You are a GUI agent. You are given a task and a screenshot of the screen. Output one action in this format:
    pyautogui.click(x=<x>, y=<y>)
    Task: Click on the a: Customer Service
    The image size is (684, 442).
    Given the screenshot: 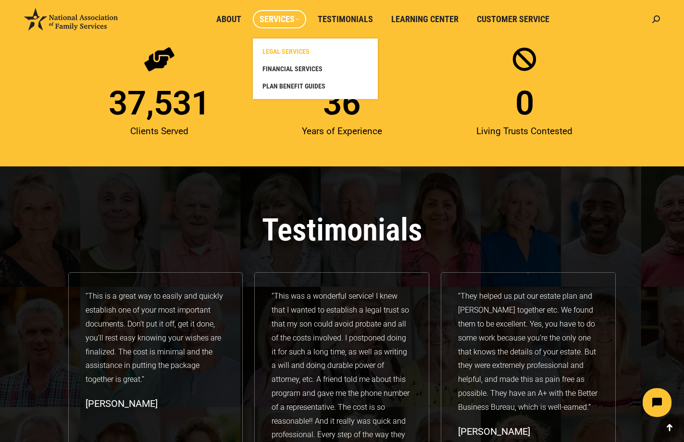 What is the action you would take?
    pyautogui.click(x=513, y=19)
    